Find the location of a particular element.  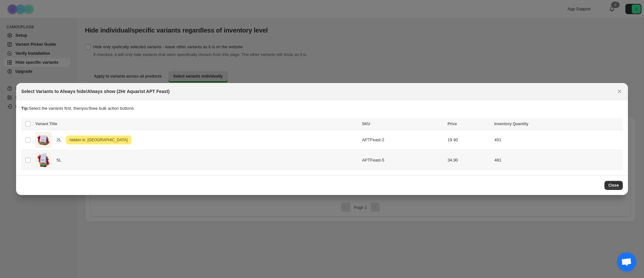

p: Select the variants first, then you'll see bulk action buttons is located at coordinates (322, 108).